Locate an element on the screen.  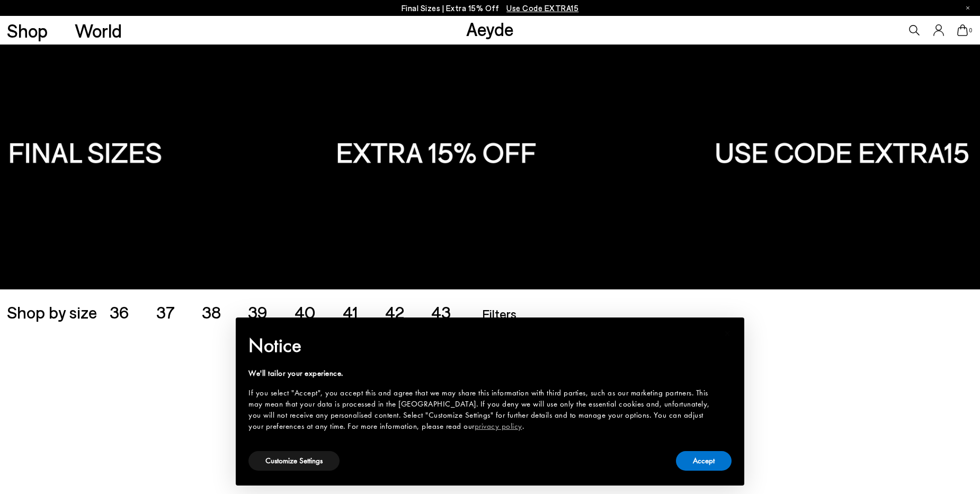
a: privacy policy is located at coordinates (499, 426).